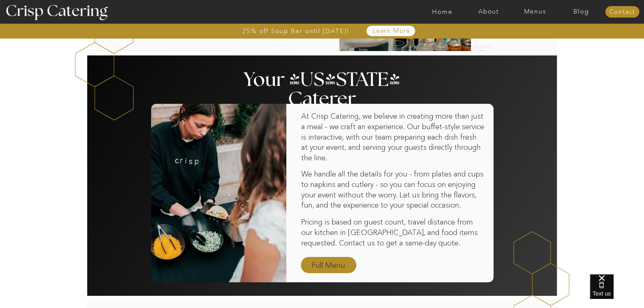  What do you see at coordinates (392, 31) in the screenshot?
I see `a: Learn More` at bounding box center [392, 31].